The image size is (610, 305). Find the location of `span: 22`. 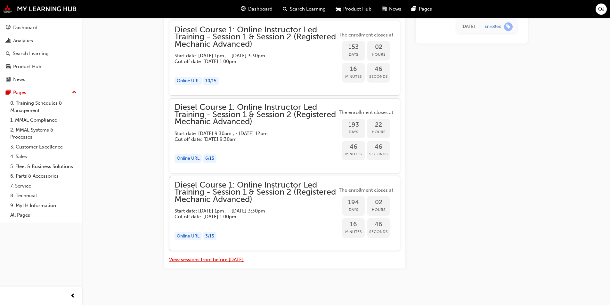

span: 22 is located at coordinates (379, 125).